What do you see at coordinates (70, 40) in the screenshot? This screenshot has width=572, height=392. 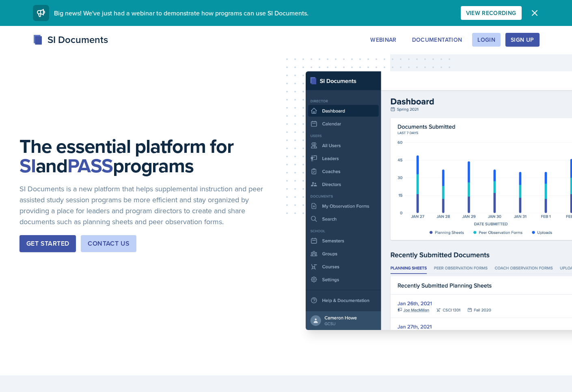 I see `div: SI Documents` at bounding box center [70, 40].